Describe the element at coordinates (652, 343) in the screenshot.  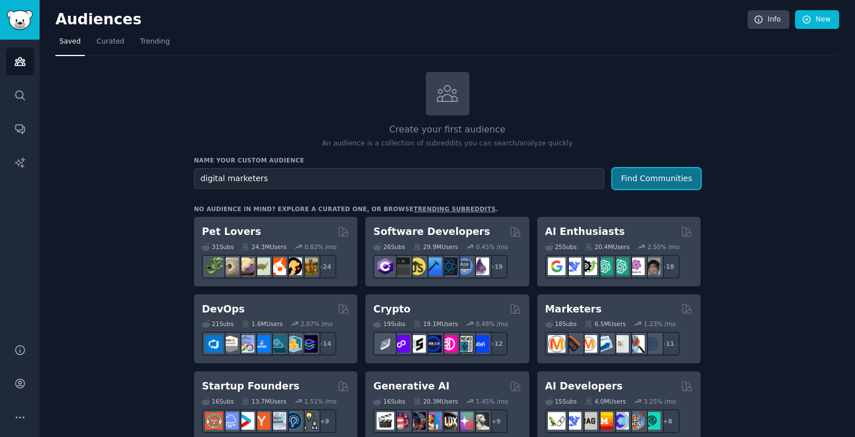
I see `img: OnlineMarketing` at that location.